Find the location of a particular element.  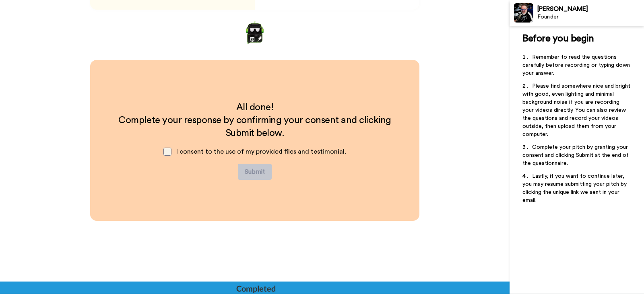

span: Please find somewhere nice and bright with good, even lighting and minimal background noise if yo... is located at coordinates (577, 110).